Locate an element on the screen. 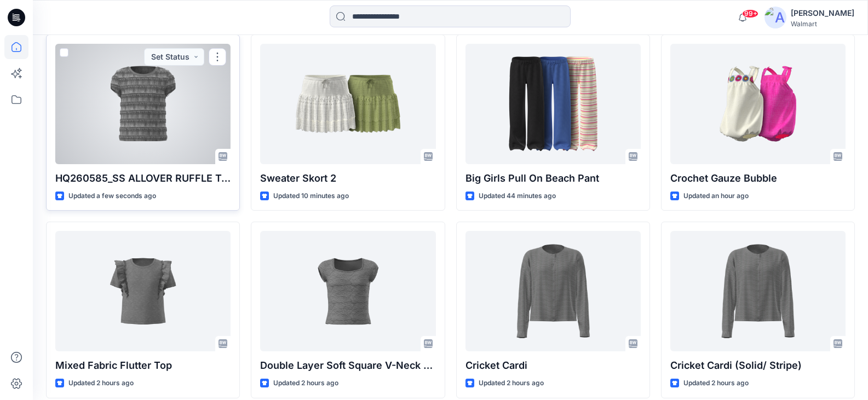  a: Crochet Gauze Bubble is located at coordinates (758, 104).